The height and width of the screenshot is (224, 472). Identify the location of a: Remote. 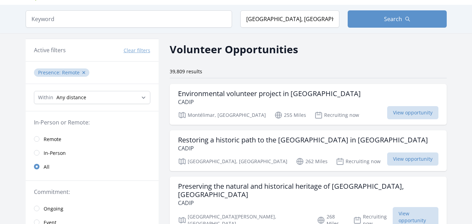
(92, 139).